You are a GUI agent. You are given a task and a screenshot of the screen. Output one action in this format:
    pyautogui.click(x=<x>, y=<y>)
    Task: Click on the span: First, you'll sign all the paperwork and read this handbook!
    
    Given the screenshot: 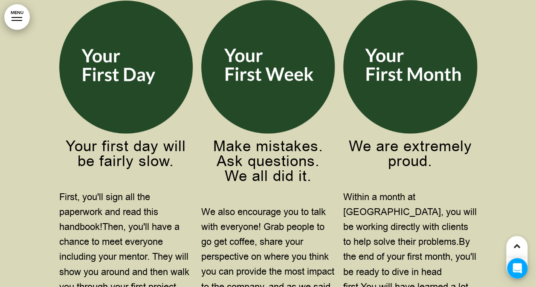 What is the action you would take?
    pyautogui.click(x=109, y=212)
    